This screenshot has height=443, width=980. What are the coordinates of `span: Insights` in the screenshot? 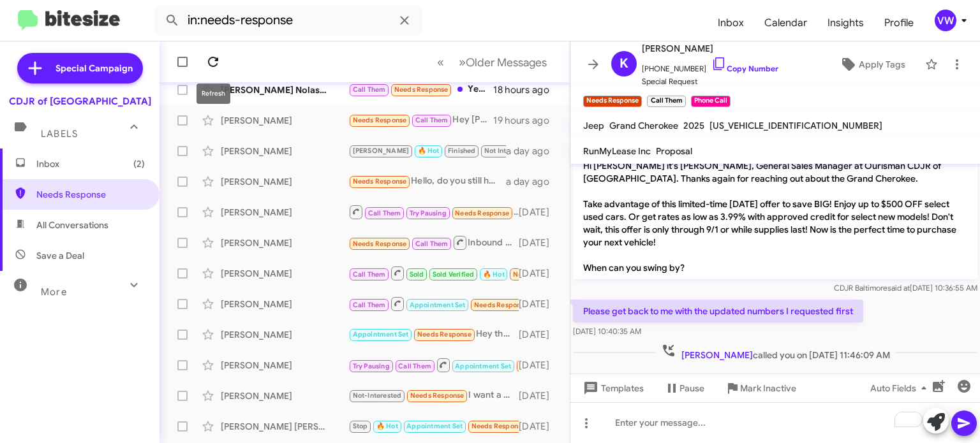 It's located at (846, 23).